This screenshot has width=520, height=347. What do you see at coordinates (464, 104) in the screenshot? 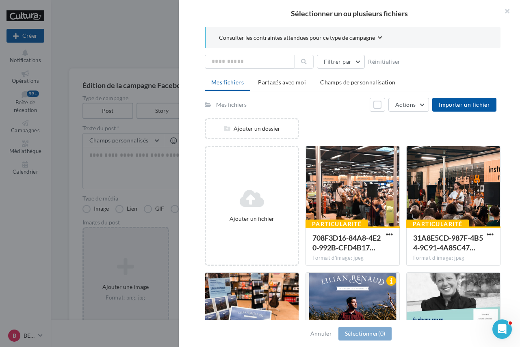
I see `span: Importer un fichier` at bounding box center [464, 104].